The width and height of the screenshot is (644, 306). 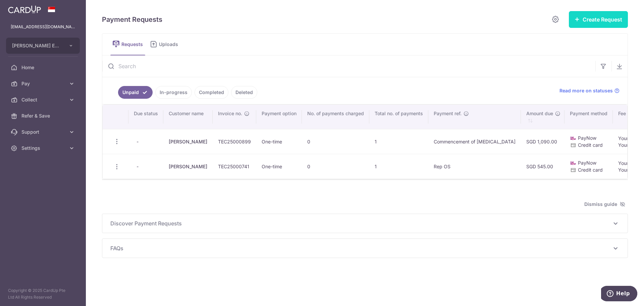 What do you see at coordinates (44, 132) in the screenshot?
I see `span: Support` at bounding box center [44, 132].